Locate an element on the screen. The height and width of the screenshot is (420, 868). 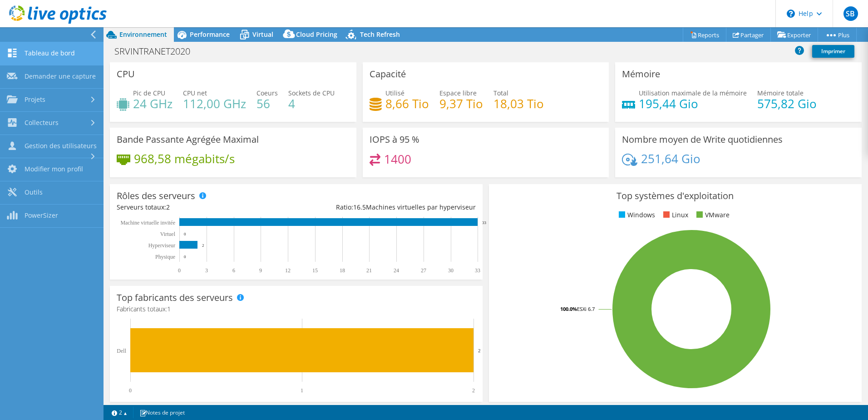
h4: 18,03 Tio is located at coordinates (519, 104).